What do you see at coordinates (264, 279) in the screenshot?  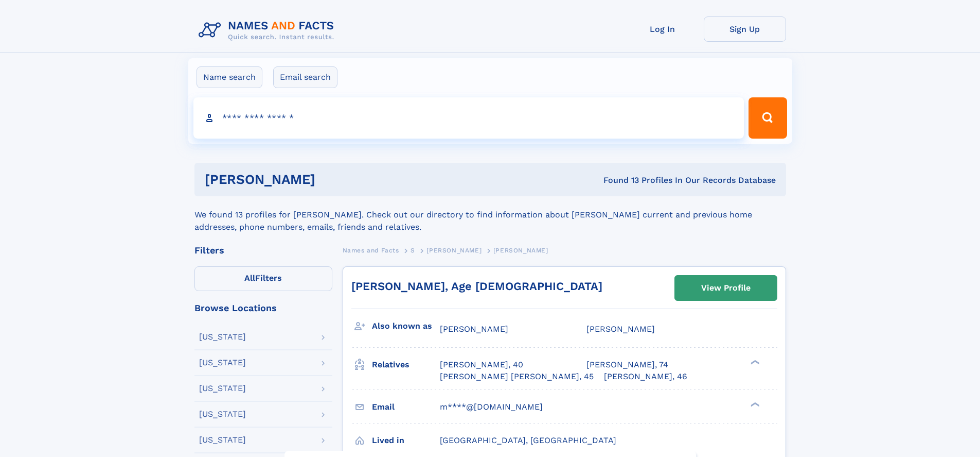 I see `label: Filters` at bounding box center [264, 279].